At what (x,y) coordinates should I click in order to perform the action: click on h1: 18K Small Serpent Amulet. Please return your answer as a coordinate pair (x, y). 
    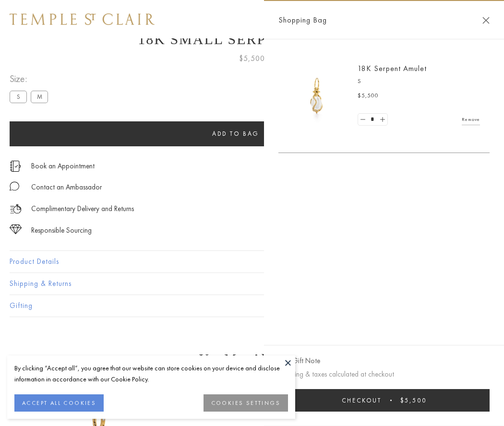
    Looking at the image, I should click on (252, 39).